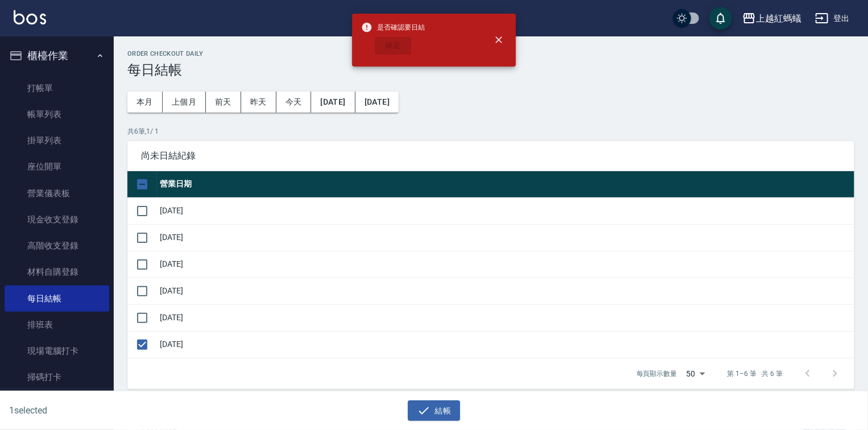 Image resolution: width=868 pixels, height=430 pixels. Describe the element at coordinates (294, 102) in the screenshot. I see `button: 今天` at that location.